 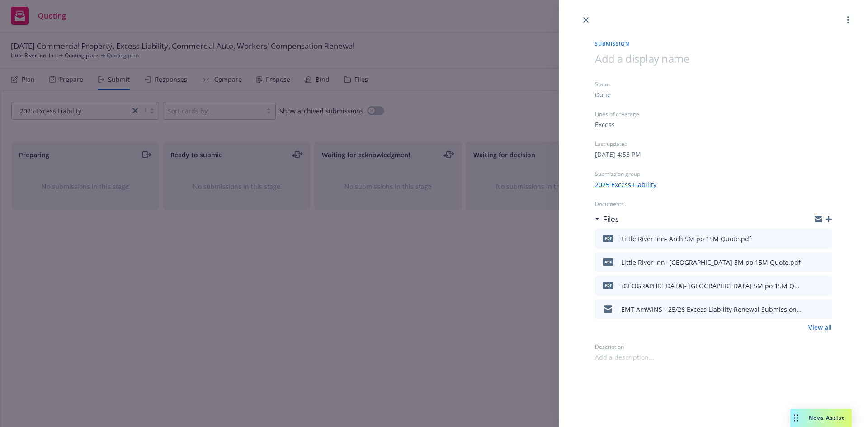 What do you see at coordinates (586, 20) in the screenshot?
I see `a: close` at bounding box center [586, 20].